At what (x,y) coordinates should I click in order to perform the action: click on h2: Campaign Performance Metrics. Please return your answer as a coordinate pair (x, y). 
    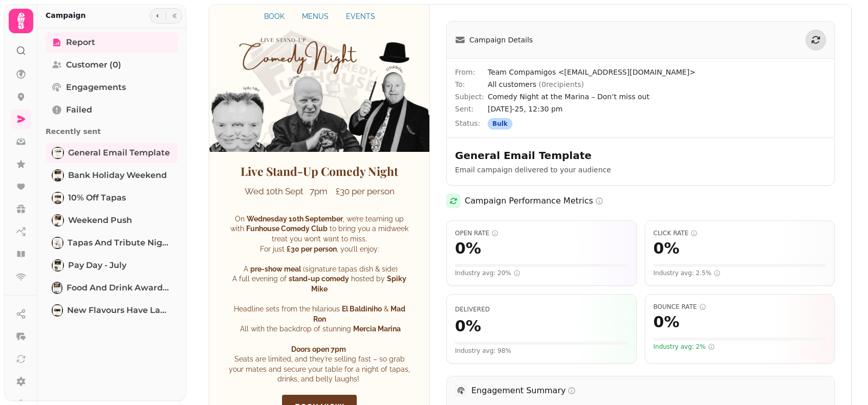
    Looking at the image, I should click on (534, 201).